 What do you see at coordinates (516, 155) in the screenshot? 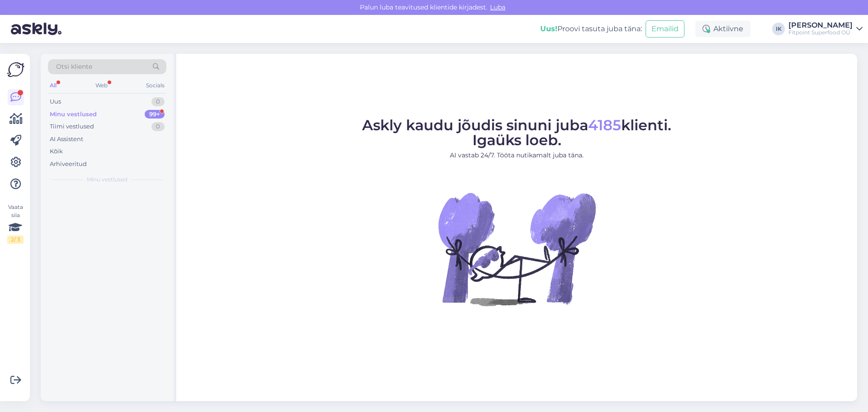
I see `p: AI vastab 24/7. Tööta nutikamalt juba täna.` at bounding box center [516, 155].